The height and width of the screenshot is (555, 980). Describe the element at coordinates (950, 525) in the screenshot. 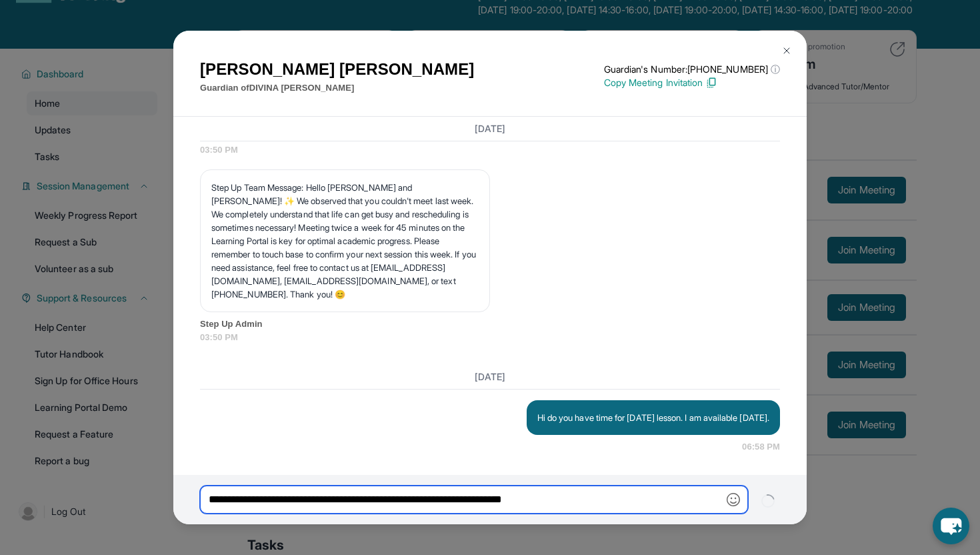

I see `button: chat-button` at that location.